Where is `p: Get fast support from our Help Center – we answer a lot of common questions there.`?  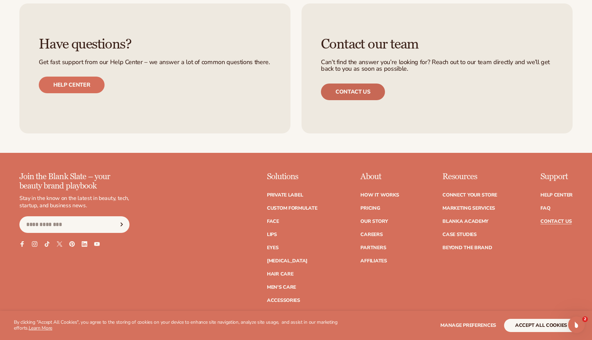 p: Get fast support from our Help Center – we answer a lot of common questions there. is located at coordinates (155, 62).